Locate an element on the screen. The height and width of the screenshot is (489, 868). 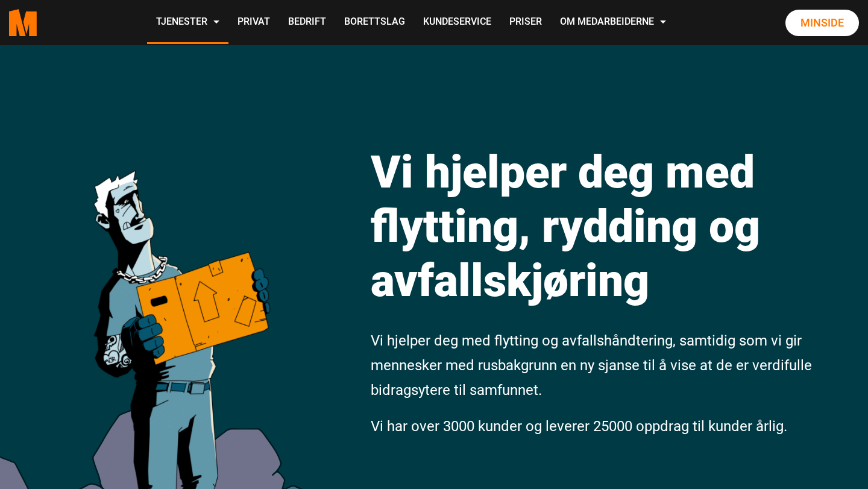
a: Priser is located at coordinates (526, 23).